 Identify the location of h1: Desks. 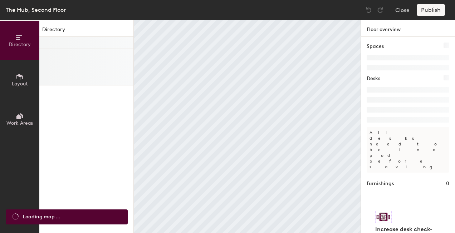
(374, 79).